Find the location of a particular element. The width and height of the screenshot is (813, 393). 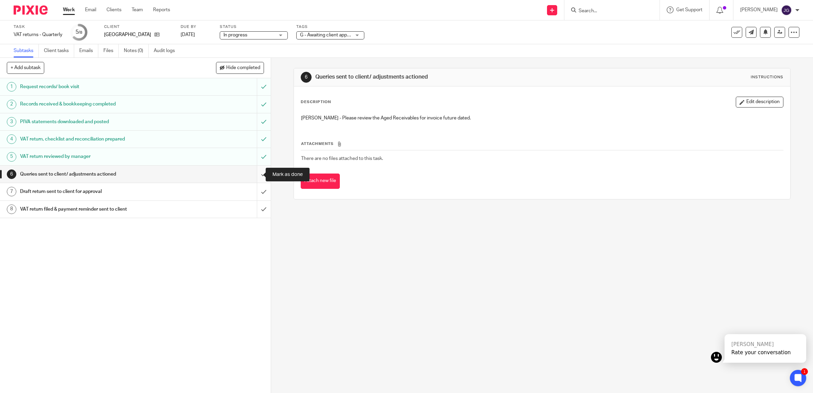

div: Instructions is located at coordinates (767, 77).